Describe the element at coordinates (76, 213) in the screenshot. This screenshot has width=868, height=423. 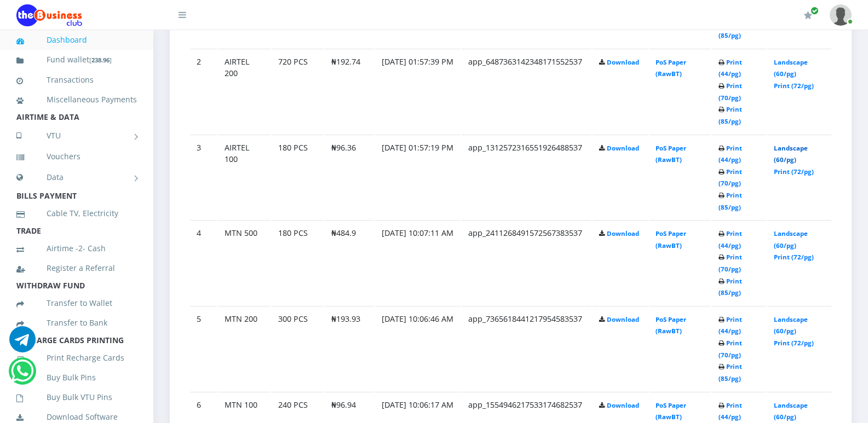
I see `a: Cable TV, Electricity` at that location.